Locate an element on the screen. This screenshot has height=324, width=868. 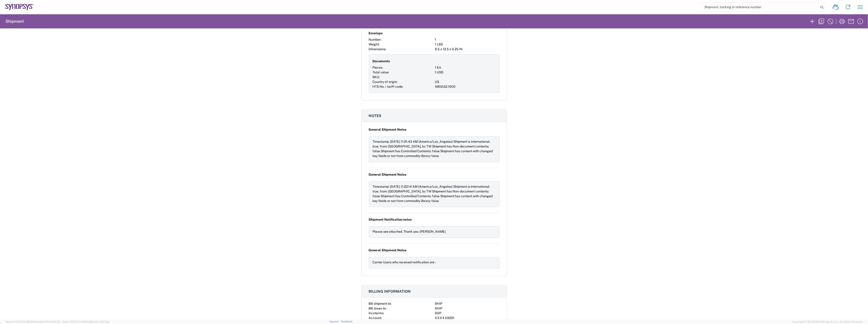
div: 4802.62.1000 is located at coordinates (466, 87).